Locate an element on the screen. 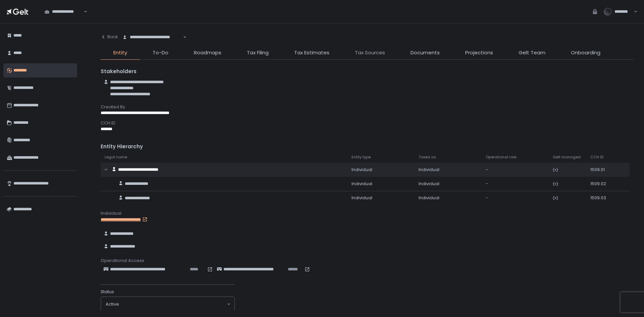 The width and height of the screenshot is (644, 317). div: 1509.02 is located at coordinates (601, 184).